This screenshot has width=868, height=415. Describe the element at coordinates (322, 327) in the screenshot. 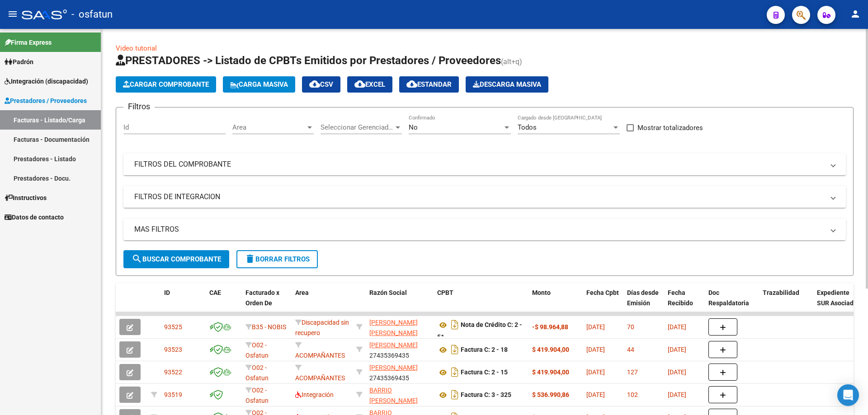

I see `span: Discapacidad sin recupero` at that location.